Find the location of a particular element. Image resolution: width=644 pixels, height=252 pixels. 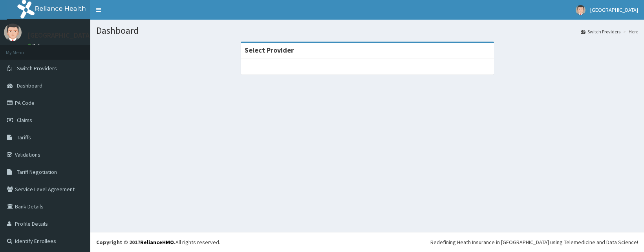

a: Switch Providers is located at coordinates (600, 32).